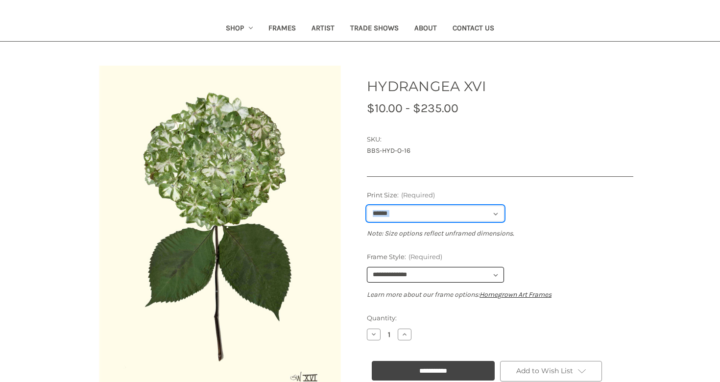  Describe the element at coordinates (282, 29) in the screenshot. I see `a: Frames` at that location.